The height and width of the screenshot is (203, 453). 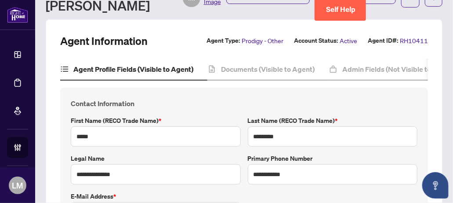 What do you see at coordinates (18, 15) in the screenshot?
I see `img: logo` at bounding box center [18, 15].